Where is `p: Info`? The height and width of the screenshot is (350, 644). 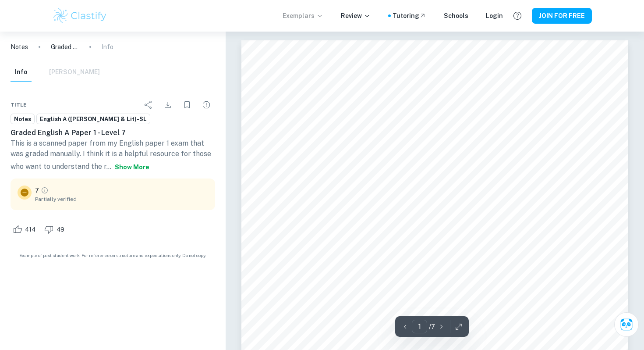 p: Info is located at coordinates (108, 47).